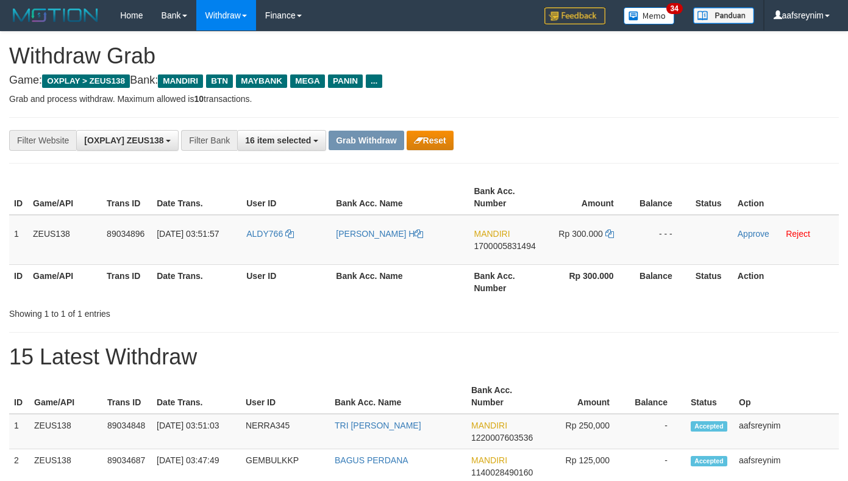 The image size is (848, 481). Describe the element at coordinates (220, 81) in the screenshot. I see `span: BTN` at that location.